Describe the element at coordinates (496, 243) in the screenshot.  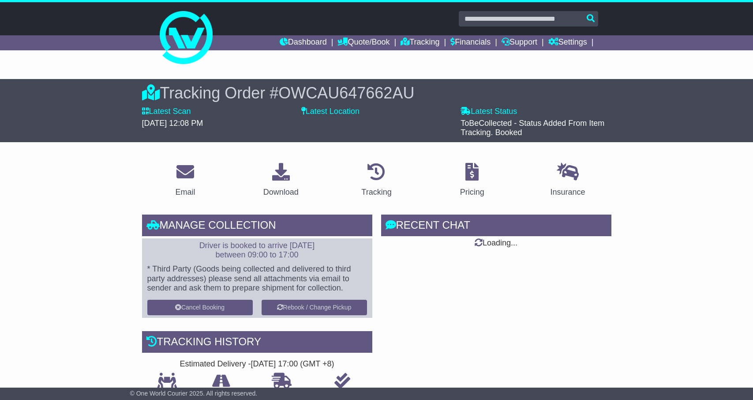
I see `div: Loading...` at that location.